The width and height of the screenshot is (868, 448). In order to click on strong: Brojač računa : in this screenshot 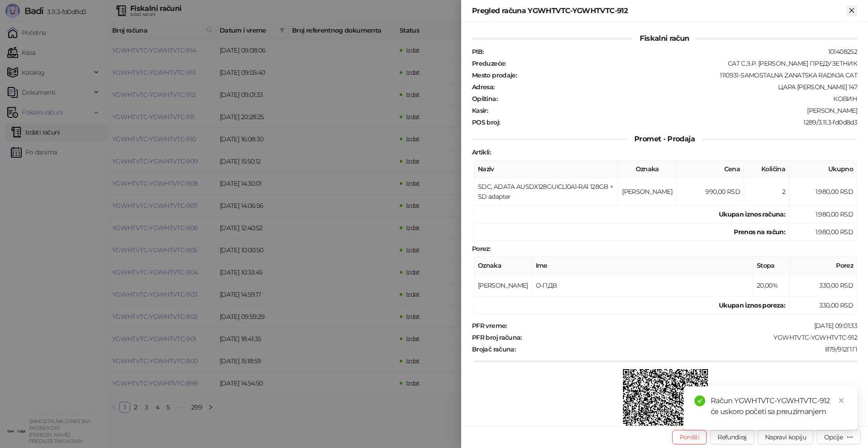, I will do `click(493, 349)`.